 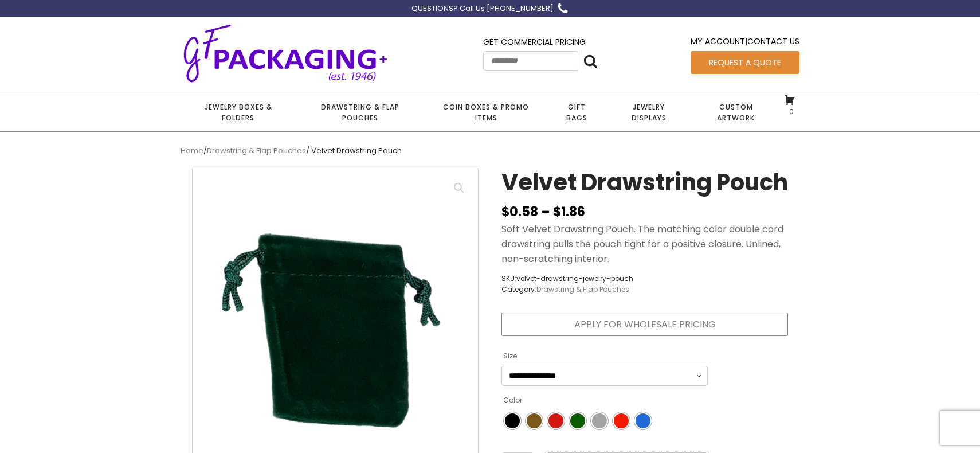 I want to click on a: Jewelry Displays, so click(x=649, y=112).